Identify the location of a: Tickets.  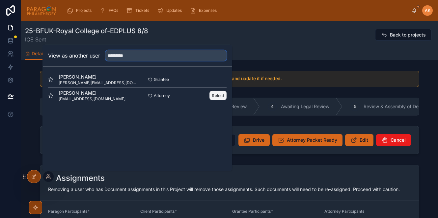
(139, 11).